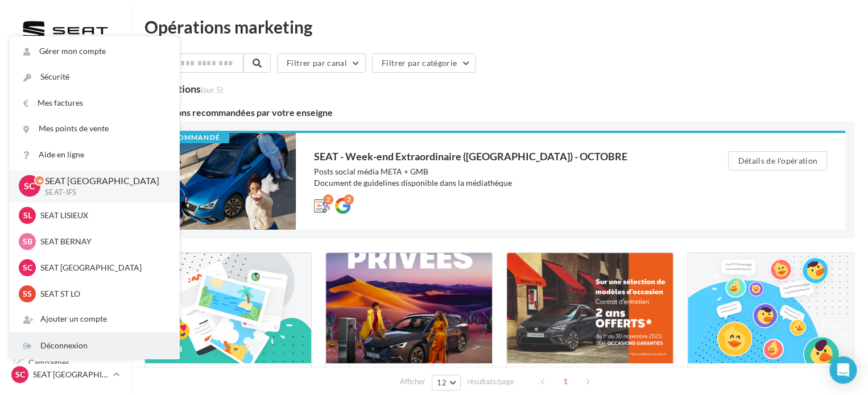  I want to click on button: Filtrer par catégorie, so click(423, 63).